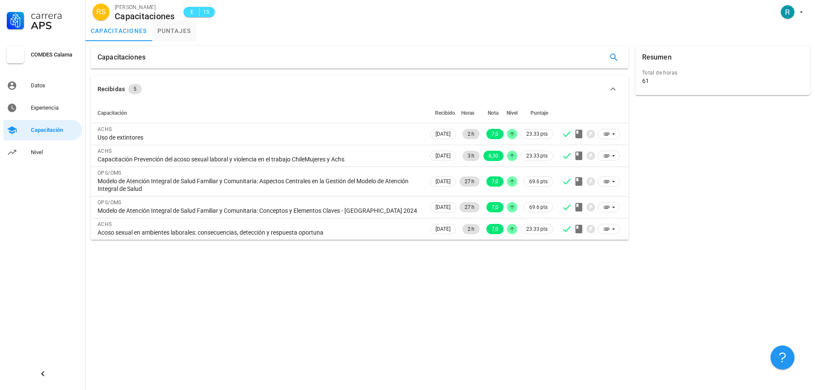 Image resolution: width=815 pixels, height=390 pixels. I want to click on div: Acoso sexual en ambientes laborales: consecuencias, detección y respuesta oportuna, so click(259, 232).